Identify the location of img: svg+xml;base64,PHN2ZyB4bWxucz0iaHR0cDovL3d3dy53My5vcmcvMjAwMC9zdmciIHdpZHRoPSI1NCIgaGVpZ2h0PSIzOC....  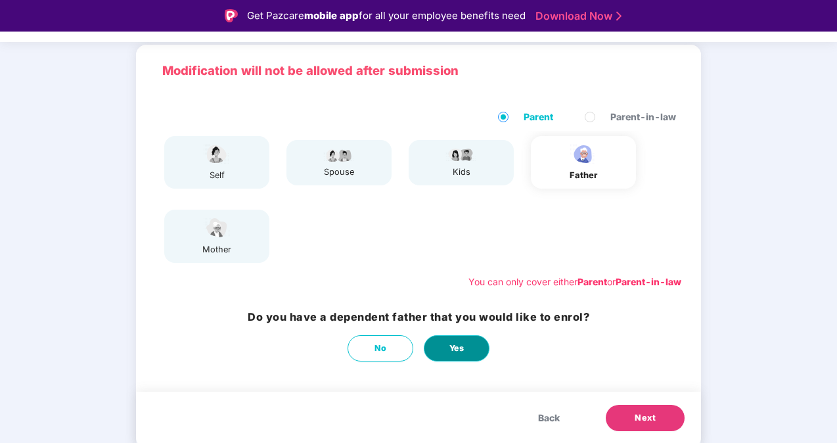
(217, 227).